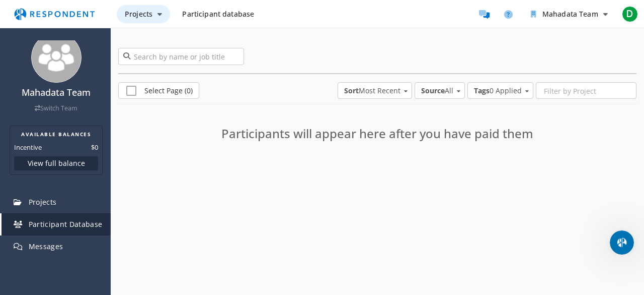  Describe the element at coordinates (160, 92) in the screenshot. I see `span: Select Page (0)` at that location.